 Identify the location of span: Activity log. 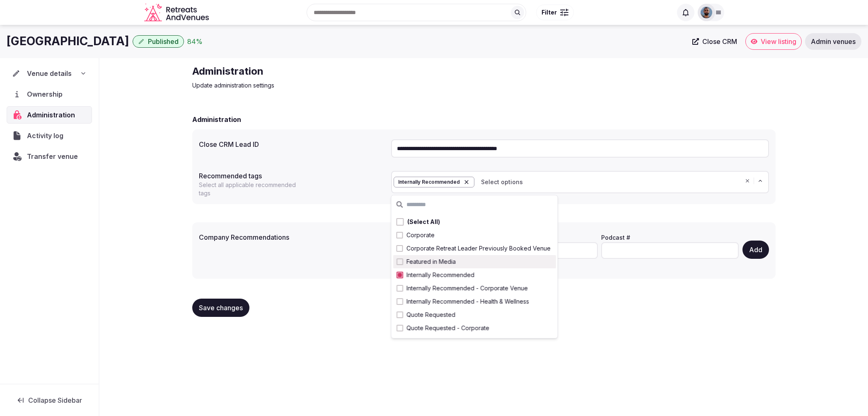
(47, 136).